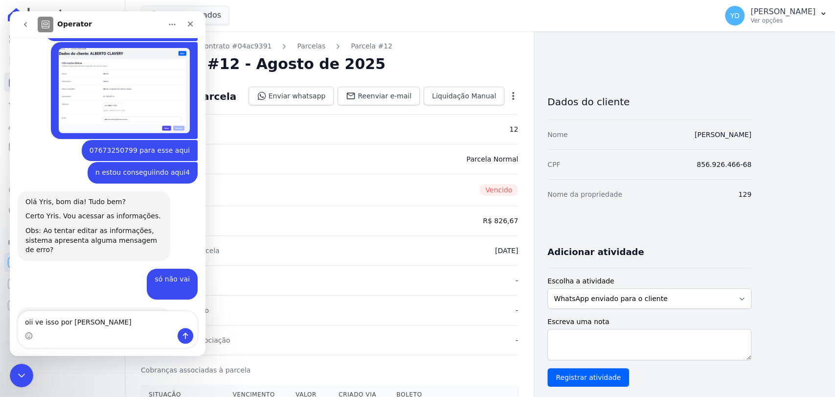  What do you see at coordinates (36, 13) in the screenshot?
I see `img: Profile image for Operator` at bounding box center [36, 13].